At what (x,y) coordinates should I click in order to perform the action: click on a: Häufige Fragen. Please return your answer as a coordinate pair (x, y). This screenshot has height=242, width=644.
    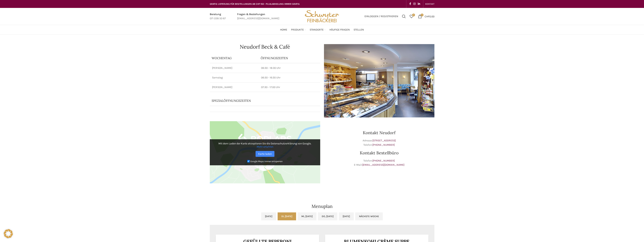
    Looking at the image, I should click on (340, 30).